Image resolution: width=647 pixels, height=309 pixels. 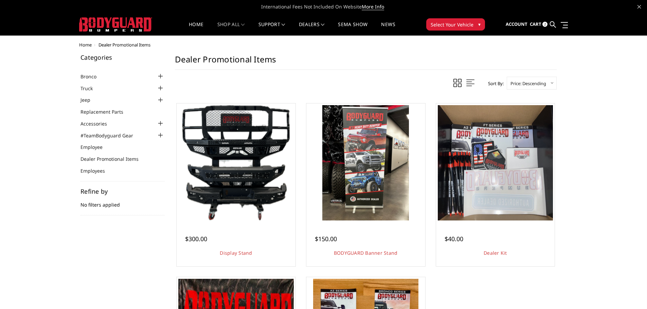 What do you see at coordinates (538, 24) in the screenshot?
I see `a: Cart 2` at bounding box center [538, 24].